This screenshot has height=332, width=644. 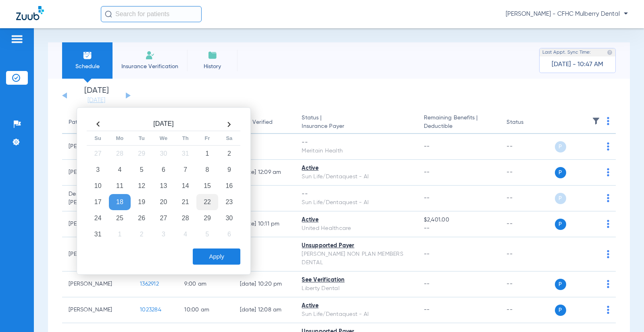 What do you see at coordinates (87, 67) in the screenshot?
I see `span: Schedule` at bounding box center [87, 67].